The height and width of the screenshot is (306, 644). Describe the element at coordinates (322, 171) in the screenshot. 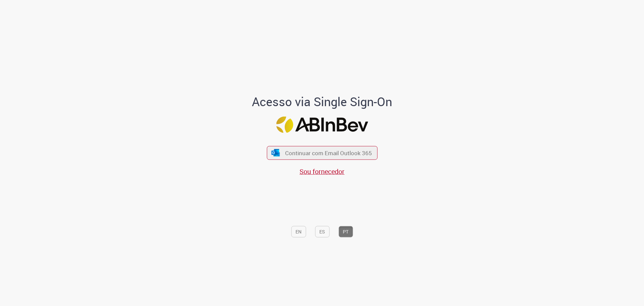

I see `span: Sou fornecedor` at that location.